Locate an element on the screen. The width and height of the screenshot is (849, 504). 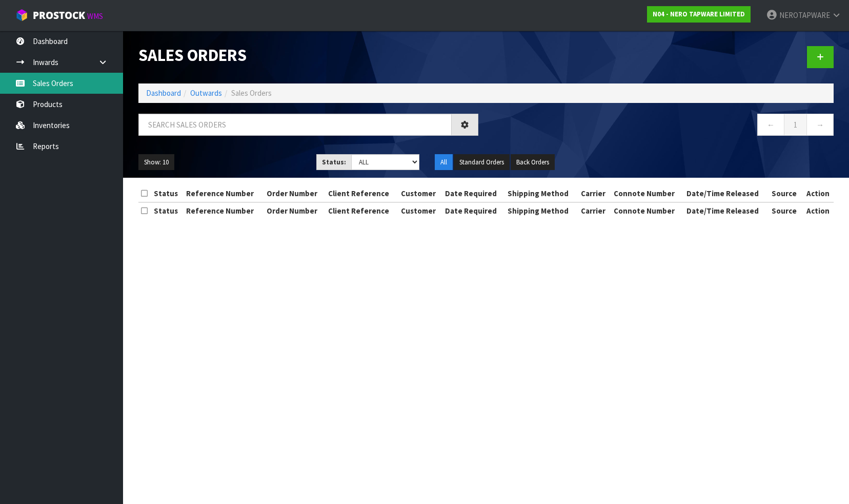
span: NEROTAPWARE is located at coordinates (804, 15).